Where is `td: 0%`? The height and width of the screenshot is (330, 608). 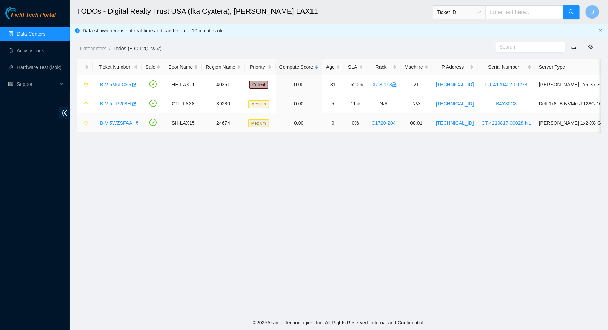
td: 0% is located at coordinates (356, 123).